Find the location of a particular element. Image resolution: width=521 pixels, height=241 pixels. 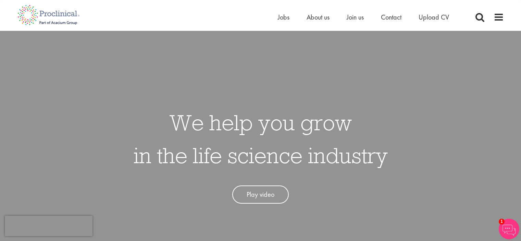

a: Play video is located at coordinates (260, 194).